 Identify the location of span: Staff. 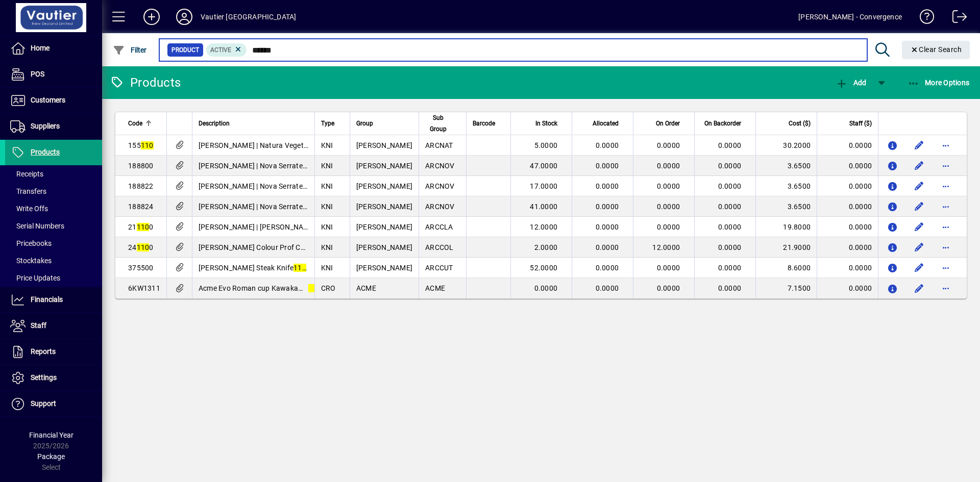
(38, 326).